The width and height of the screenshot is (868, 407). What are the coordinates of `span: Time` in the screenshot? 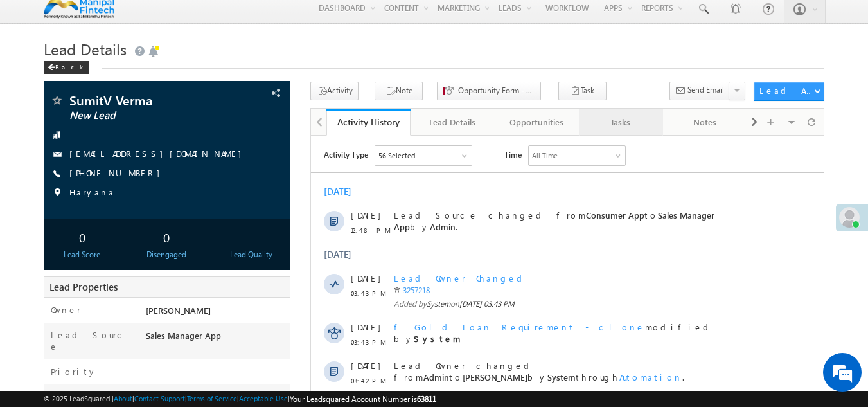 It's located at (201, 19).